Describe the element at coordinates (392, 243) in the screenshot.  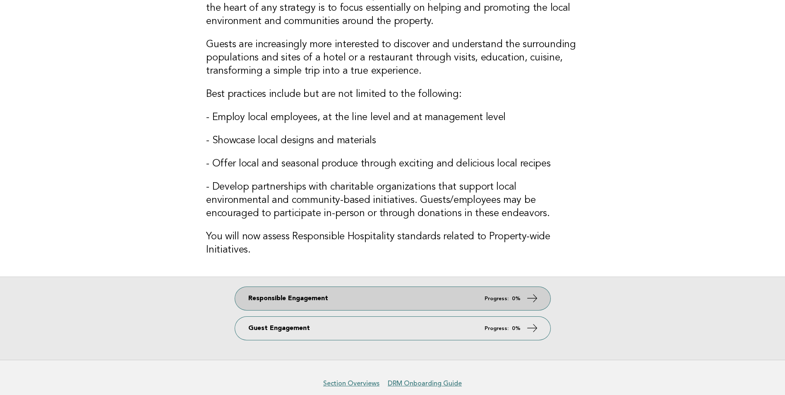
I see `h3: You will now assess Responsible Hospitality standards related to Property-wide Initiatives.` at that location.